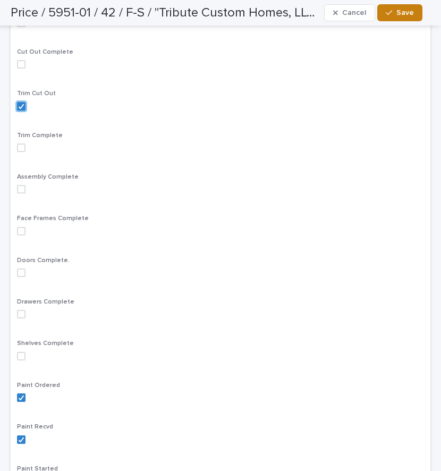 This screenshot has width=441, height=471. I want to click on span: Drawers Complete, so click(46, 302).